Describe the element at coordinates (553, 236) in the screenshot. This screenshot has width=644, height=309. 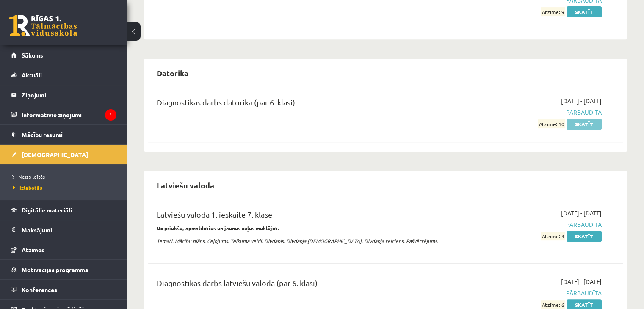
I see `span: Atzīme: 4` at that location.